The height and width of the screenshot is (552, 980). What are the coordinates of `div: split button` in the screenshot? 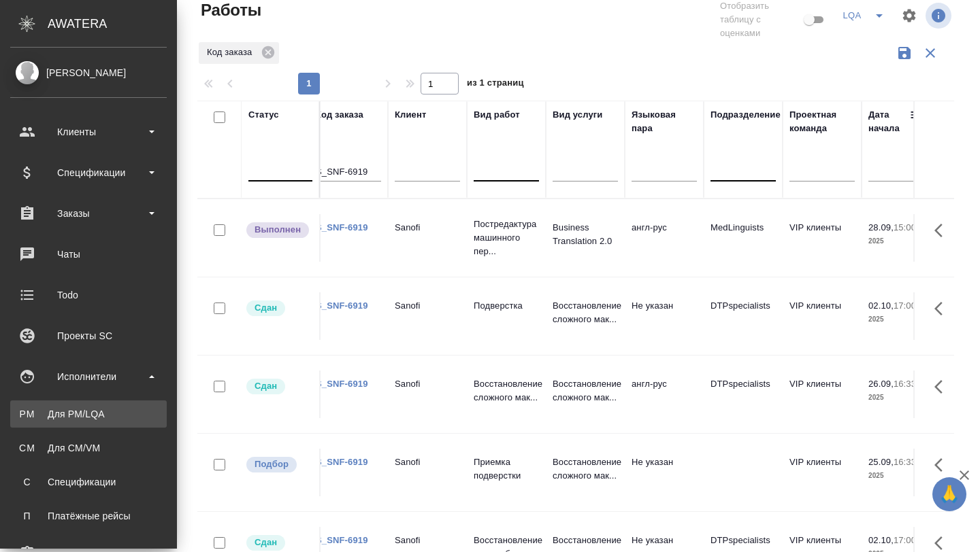 It's located at (866, 15).